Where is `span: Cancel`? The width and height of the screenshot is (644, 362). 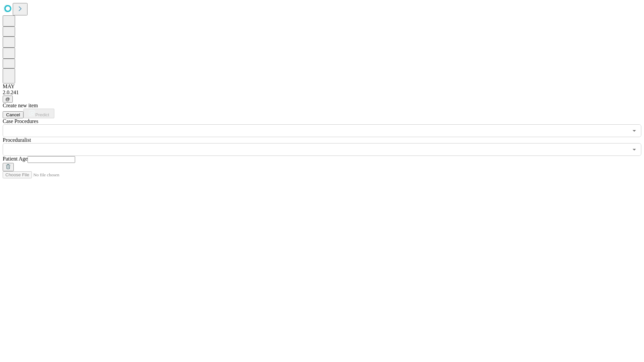 span: Cancel is located at coordinates (13, 115).